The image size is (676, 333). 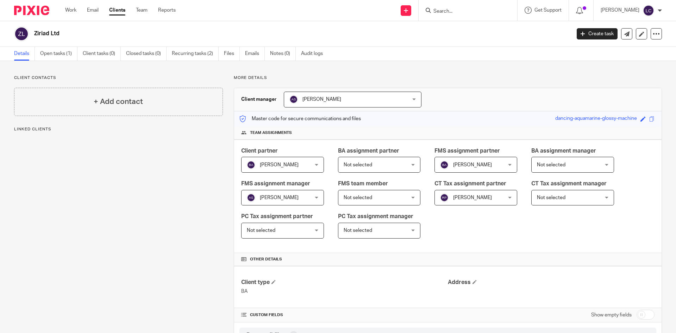 What do you see at coordinates (467, 151) in the screenshot?
I see `span: FMS assignment partner` at bounding box center [467, 151].